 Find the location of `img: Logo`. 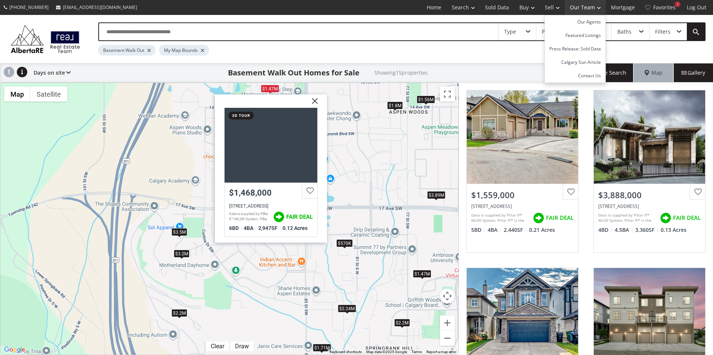

img: Logo is located at coordinates (45, 39).